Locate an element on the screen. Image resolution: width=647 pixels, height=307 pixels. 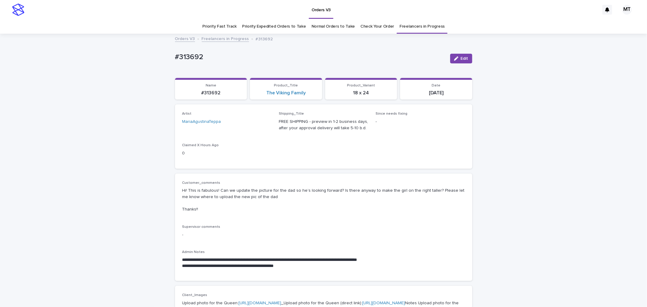
span: Client_Images is located at coordinates (195, 295).